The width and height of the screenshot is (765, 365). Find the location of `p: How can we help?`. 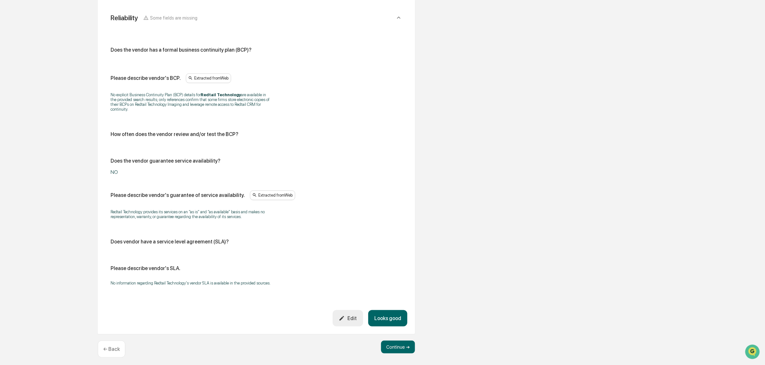

p: How can we help? is located at coordinates (62, 19).